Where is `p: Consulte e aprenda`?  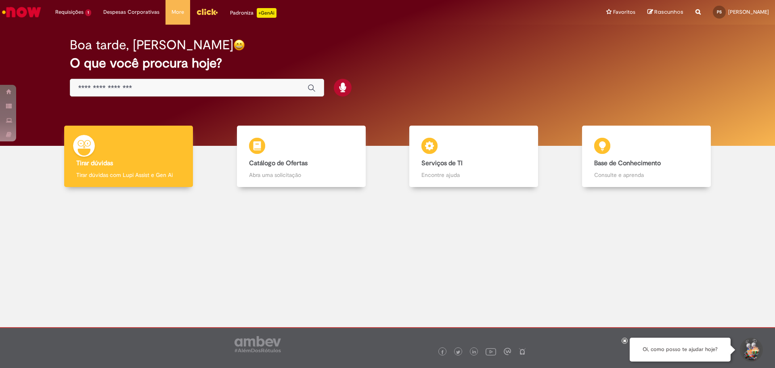 p: Consulte e aprenda is located at coordinates (646, 175).